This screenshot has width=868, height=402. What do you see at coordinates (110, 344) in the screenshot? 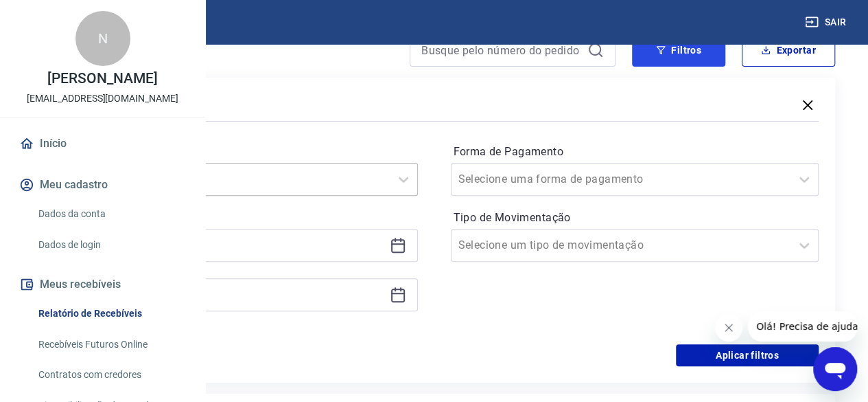
I see `a: Recebíveis Futuros Online` at bounding box center [110, 344].